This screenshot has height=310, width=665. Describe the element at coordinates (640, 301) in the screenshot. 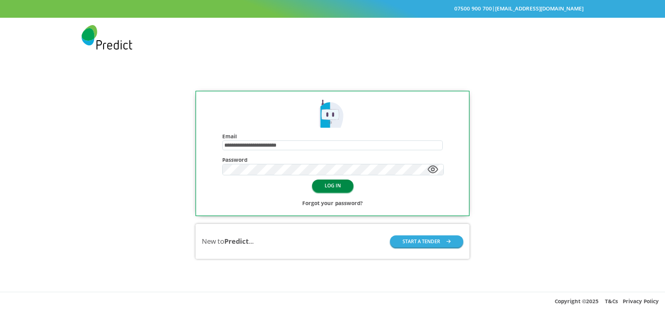

I see `a: Privacy Policy` at that location.